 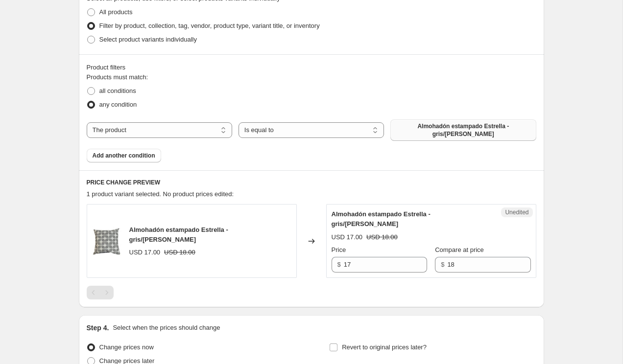 What do you see at coordinates (311, 68) in the screenshot?
I see `div: Product filters` at bounding box center [311, 68].